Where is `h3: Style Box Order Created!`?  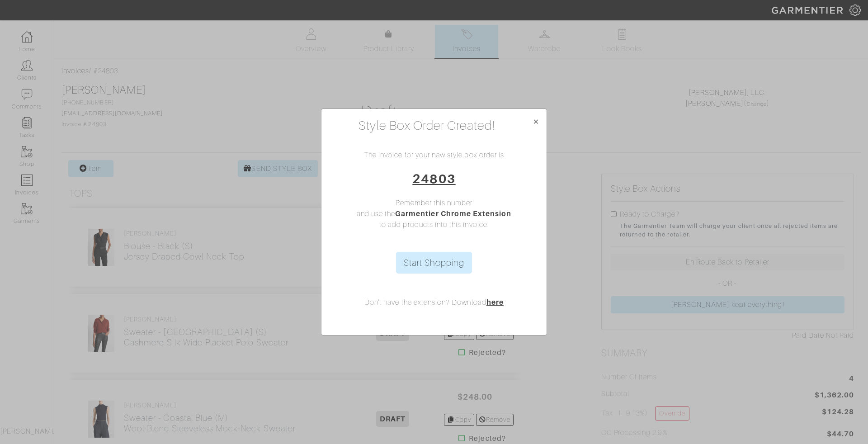 h3: Style Box Order Created! is located at coordinates (427, 126).